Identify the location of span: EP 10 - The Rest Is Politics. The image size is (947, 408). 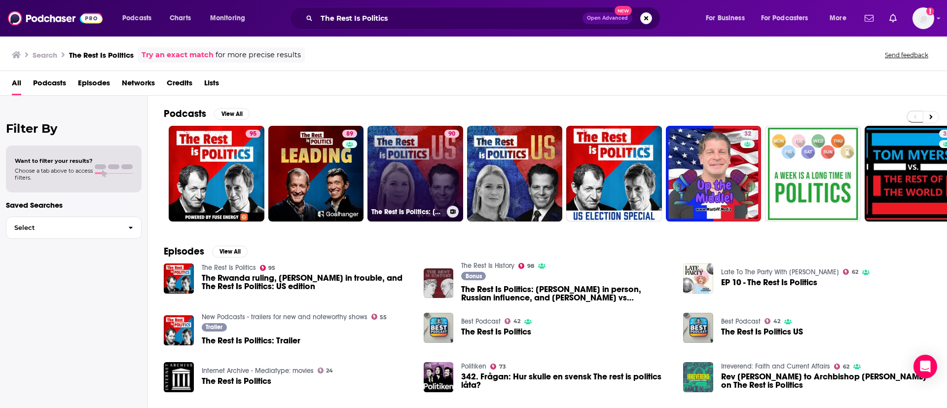
(769, 282).